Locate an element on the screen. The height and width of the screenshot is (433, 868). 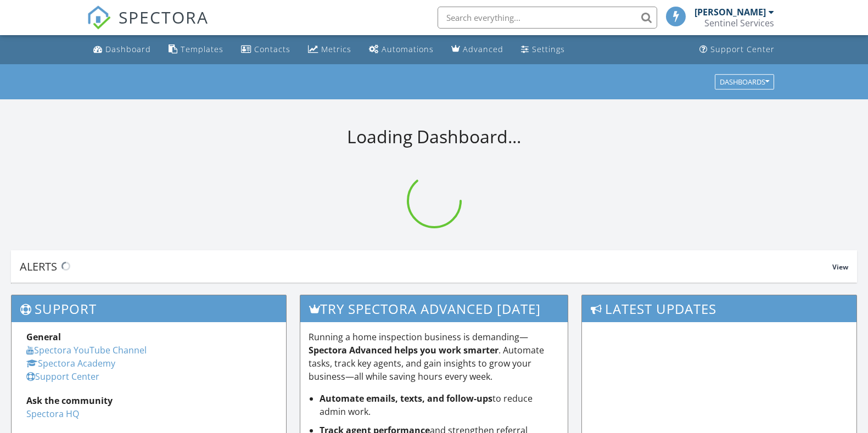
p: Running a home inspection business is demanding— . Automate tasks, track key agents, and gain ins... is located at coordinates (434, 357).